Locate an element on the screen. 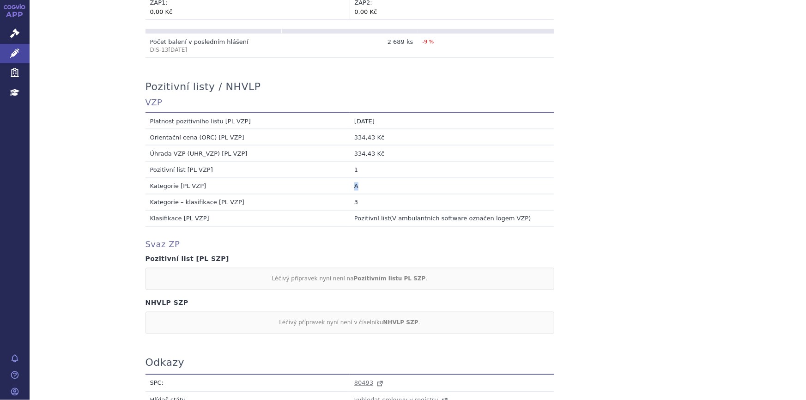 This screenshot has height=400, width=806. td: Platnost pozitivního listu [PL VZP] is located at coordinates (248, 121).